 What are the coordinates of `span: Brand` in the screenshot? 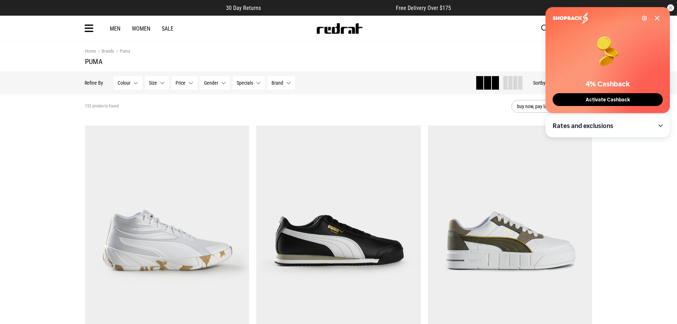 It's located at (278, 83).